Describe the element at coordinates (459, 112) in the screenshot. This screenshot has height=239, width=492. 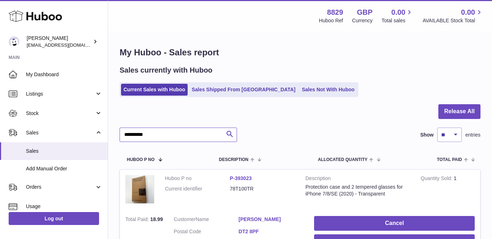
I see `button: Release All` at that location.